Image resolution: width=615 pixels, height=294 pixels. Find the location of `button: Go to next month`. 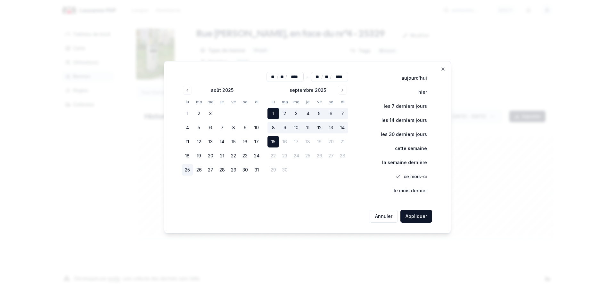

button: Go to next month is located at coordinates (343, 90).